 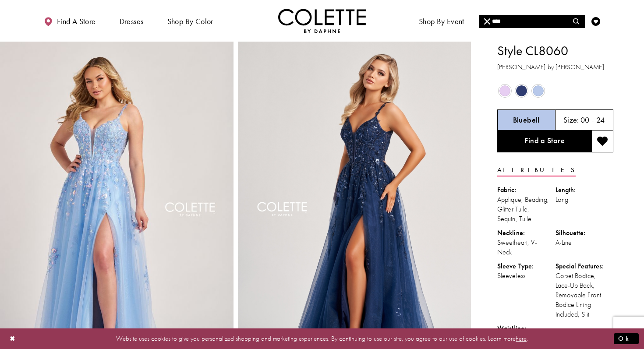 What do you see at coordinates (322, 339) in the screenshot?
I see `p: Website uses cookies to give you personalized shopping and marketing experiences. By continuing t...` at bounding box center [322, 339].